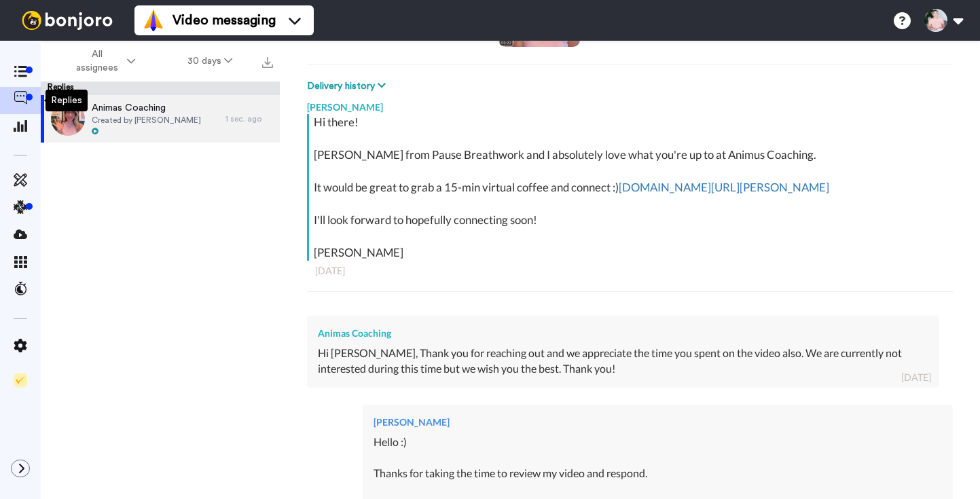 This screenshot has width=980, height=499. Describe the element at coordinates (210, 61) in the screenshot. I see `button: 30 days` at that location.